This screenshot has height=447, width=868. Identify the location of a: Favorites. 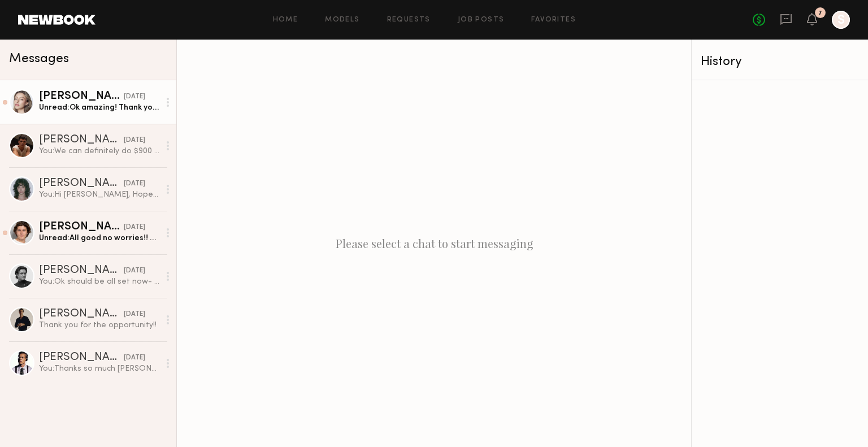
(553, 20).